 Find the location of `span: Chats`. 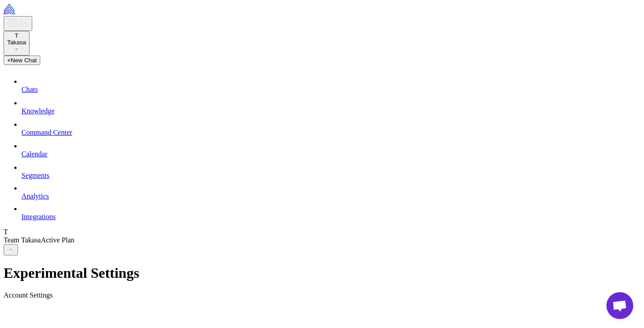

span: Chats is located at coordinates (30, 89).